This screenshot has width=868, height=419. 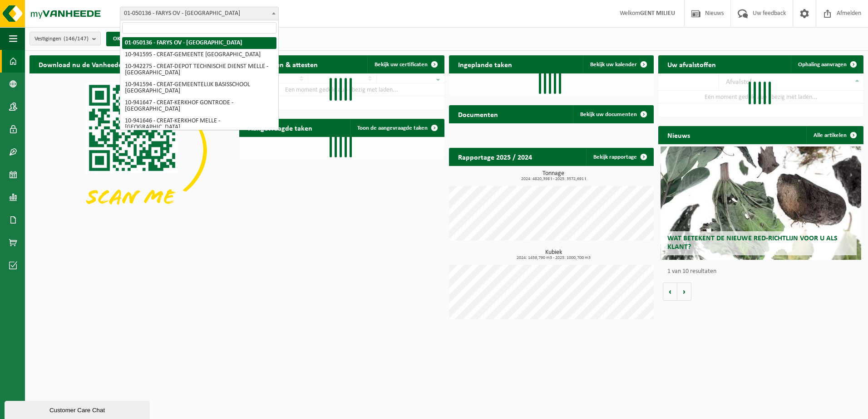 I want to click on span: Bekijk uw documenten, so click(x=608, y=114).